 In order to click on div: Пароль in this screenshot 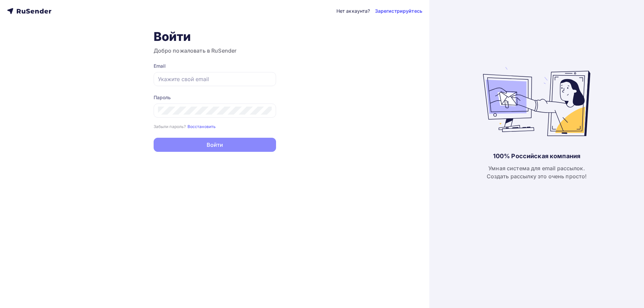, I will do `click(215, 98)`.